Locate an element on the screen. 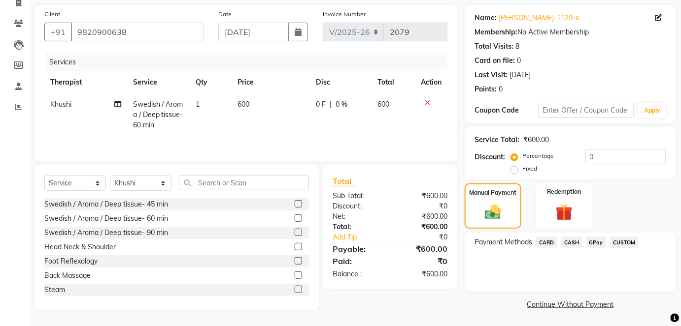 This screenshot has height=326, width=681. a: Continue Without Payment is located at coordinates (570, 305).